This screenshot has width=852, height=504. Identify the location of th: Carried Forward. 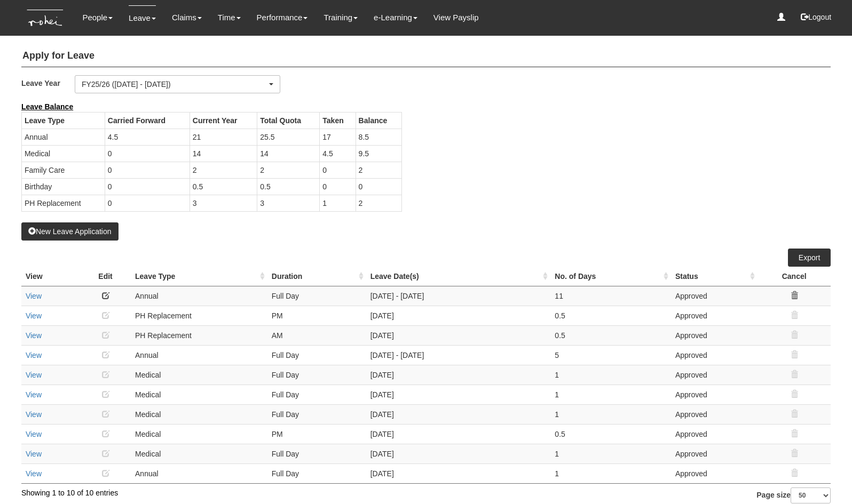
(147, 120).